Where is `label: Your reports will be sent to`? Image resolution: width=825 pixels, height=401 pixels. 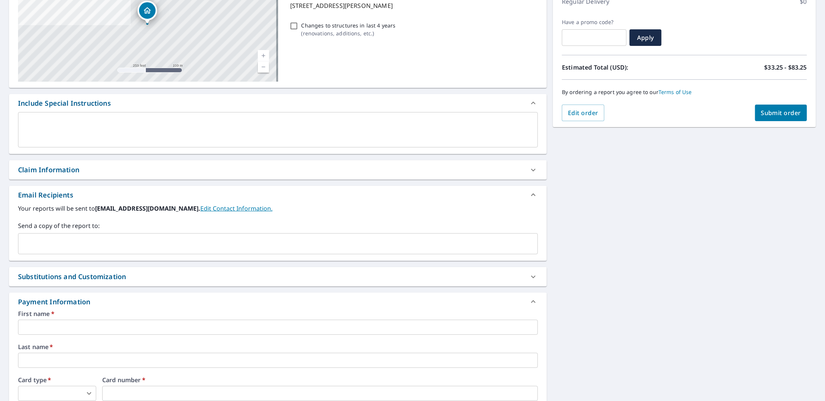
label: Your reports will be sent to is located at coordinates (278, 208).